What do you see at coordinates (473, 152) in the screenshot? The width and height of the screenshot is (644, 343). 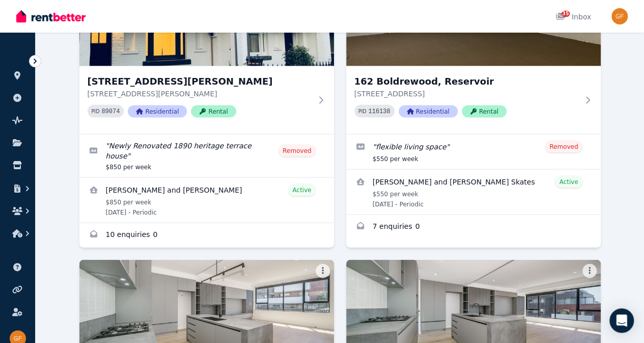 I see `a: Edit listing: flexible living space` at bounding box center [473, 152].